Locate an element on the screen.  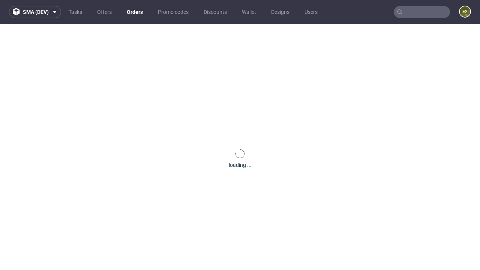
a: Tasks is located at coordinates (75, 12).